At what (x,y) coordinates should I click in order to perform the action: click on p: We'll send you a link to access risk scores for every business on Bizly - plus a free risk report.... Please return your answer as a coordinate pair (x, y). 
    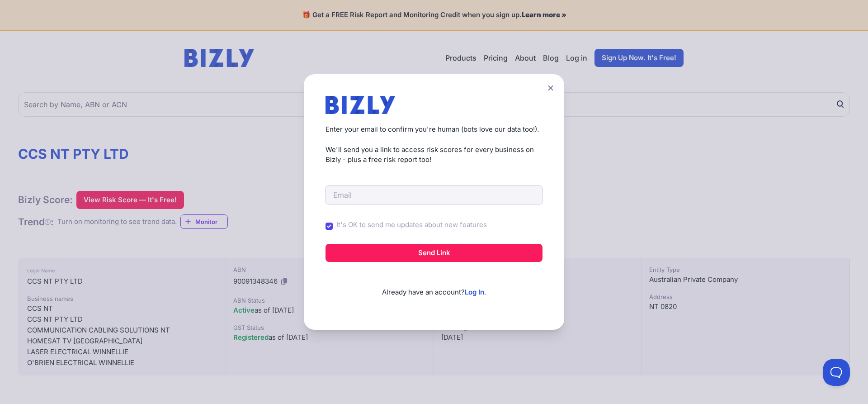
    Looking at the image, I should click on (434, 155).